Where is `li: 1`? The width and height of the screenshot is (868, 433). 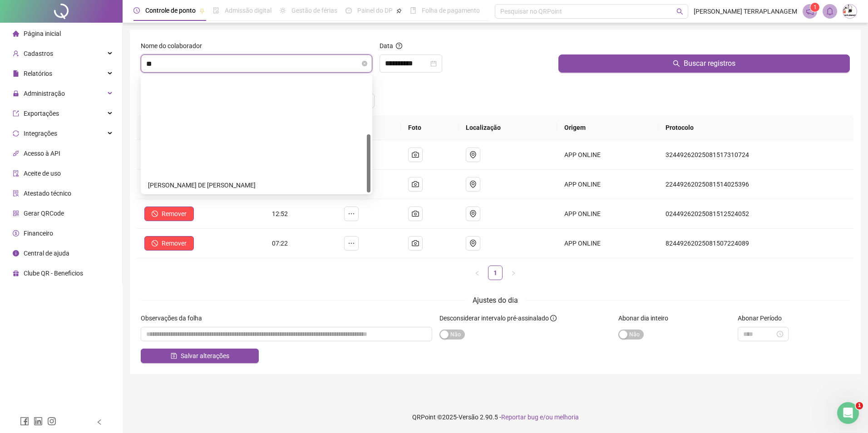
li: 1 is located at coordinates (495, 273).